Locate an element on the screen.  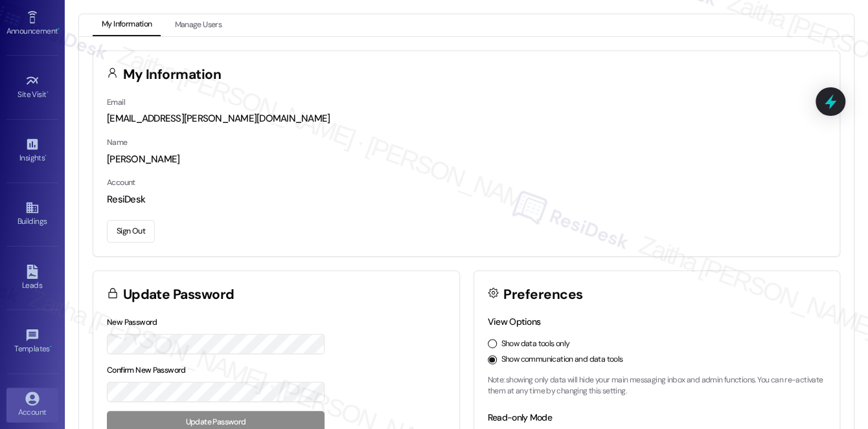
h3: Preferences is located at coordinates (543, 295).